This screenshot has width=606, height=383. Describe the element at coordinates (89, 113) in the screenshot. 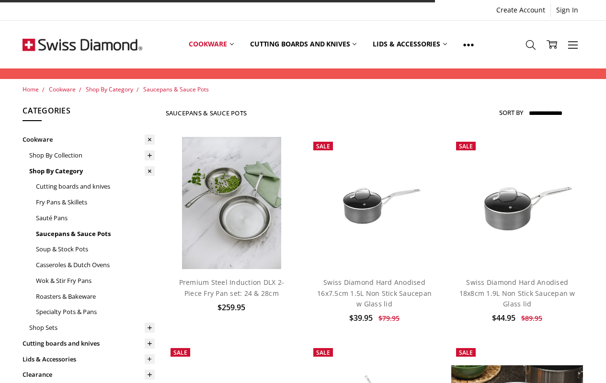

I see `h5: Categories` at that location.